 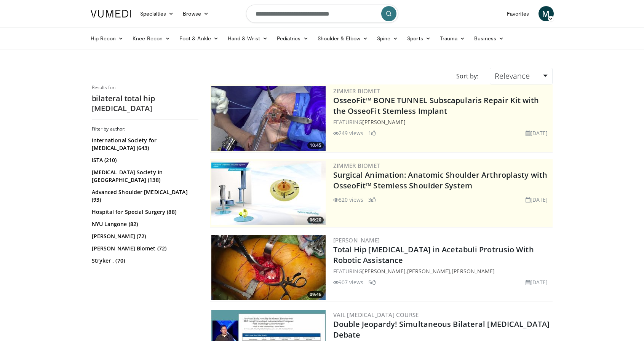 What do you see at coordinates (372, 133) in the screenshot?
I see `li: 1` at bounding box center [372, 133].